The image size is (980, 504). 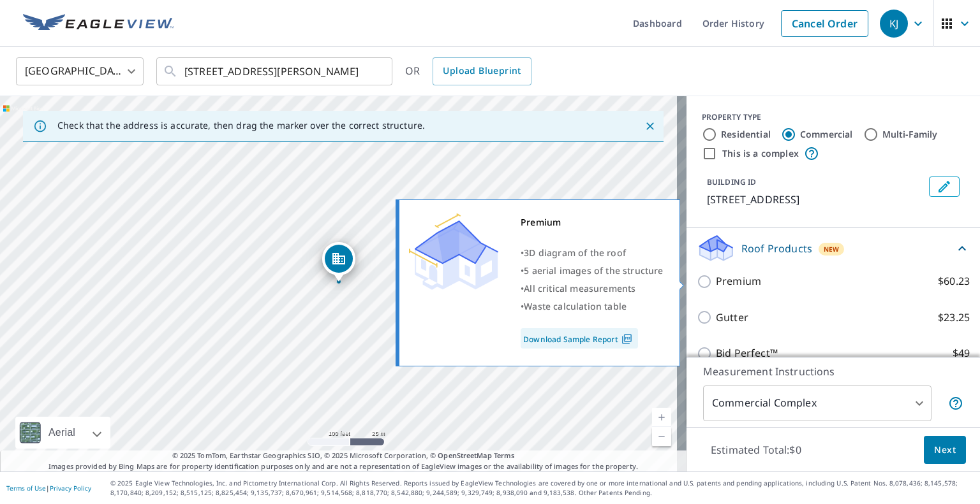 I want to click on input: Search by address or latitude-longitude, so click(x=275, y=72).